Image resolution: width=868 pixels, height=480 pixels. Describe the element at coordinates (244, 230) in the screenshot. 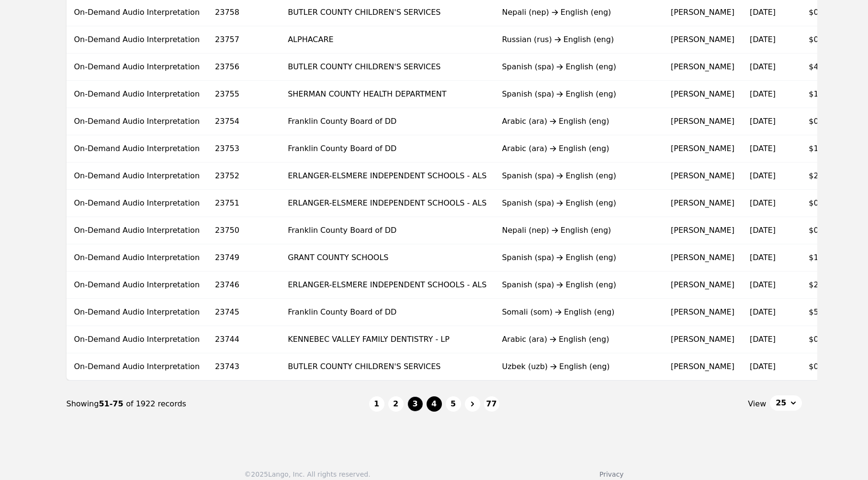

I see `td: 23750` at that location.